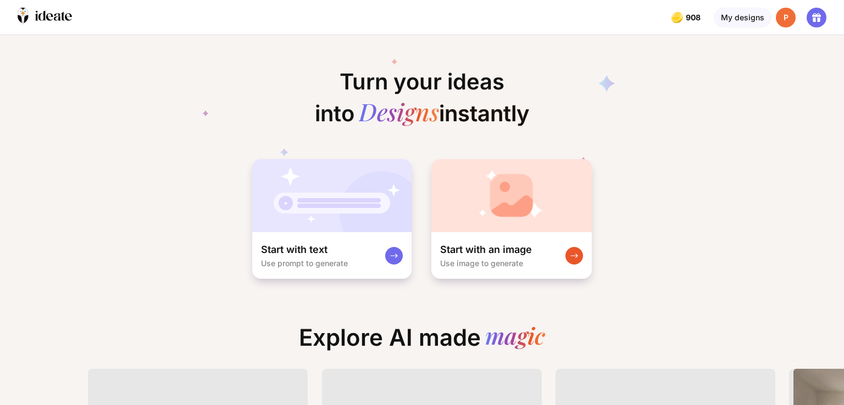  What do you see at coordinates (294, 250) in the screenshot?
I see `div: Start with text` at bounding box center [294, 250].